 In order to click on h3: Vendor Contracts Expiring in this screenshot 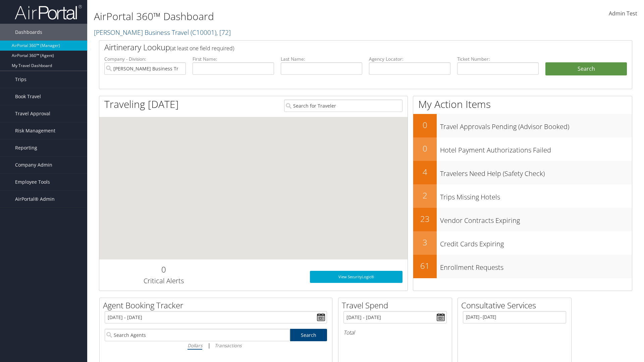, I will do `click(536, 219)`.